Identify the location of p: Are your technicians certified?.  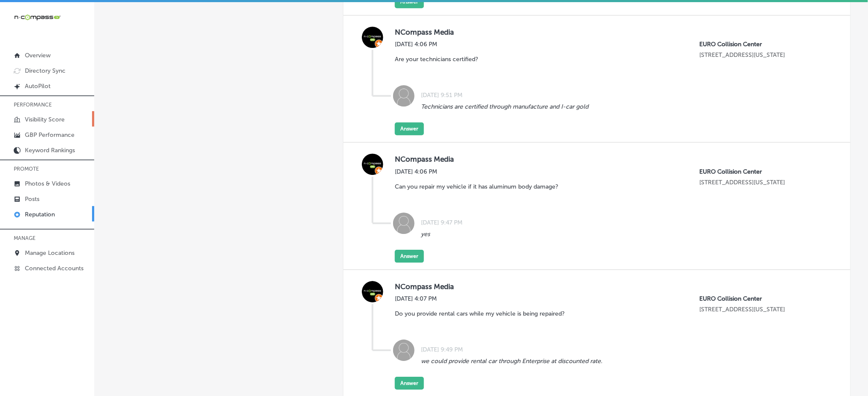
(436, 59).